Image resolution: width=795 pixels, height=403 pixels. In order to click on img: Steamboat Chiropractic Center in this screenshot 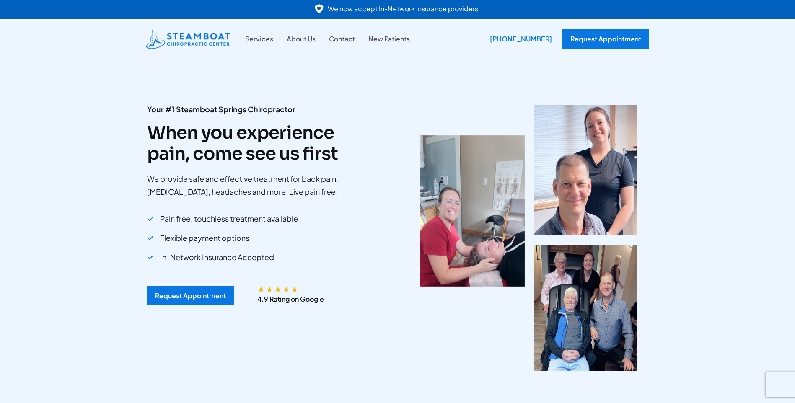, I will do `click(188, 39)`.